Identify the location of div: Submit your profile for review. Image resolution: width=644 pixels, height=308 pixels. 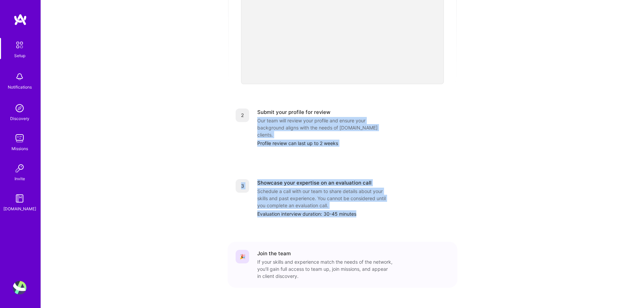
(293, 112).